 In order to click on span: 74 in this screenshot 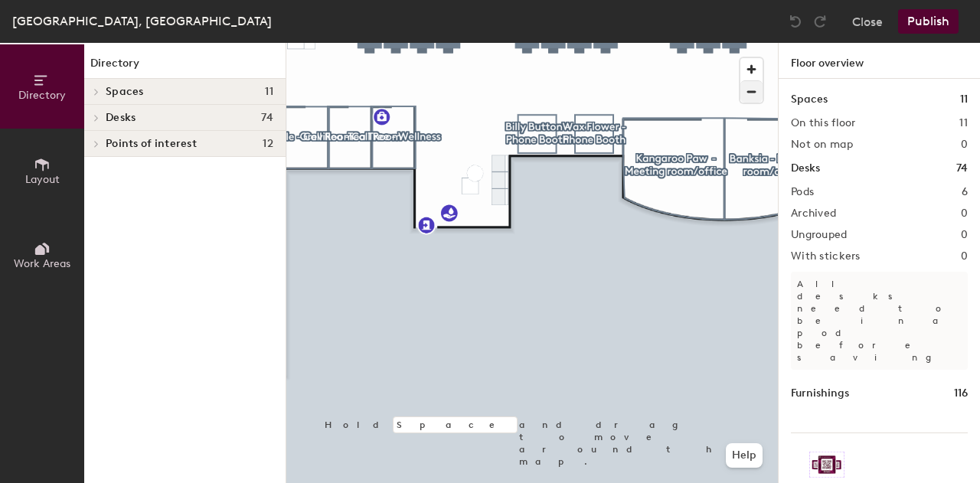, I will do `click(267, 118)`.